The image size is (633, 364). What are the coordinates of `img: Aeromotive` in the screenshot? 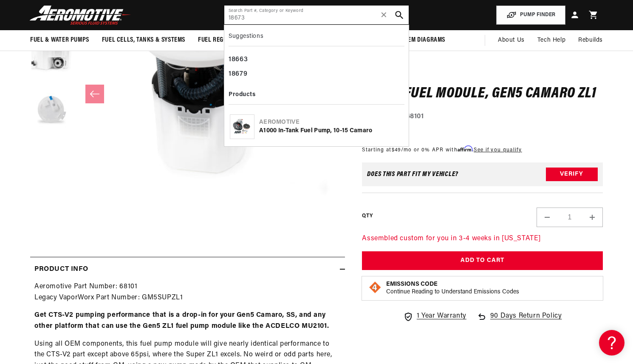 It's located at (80, 15).